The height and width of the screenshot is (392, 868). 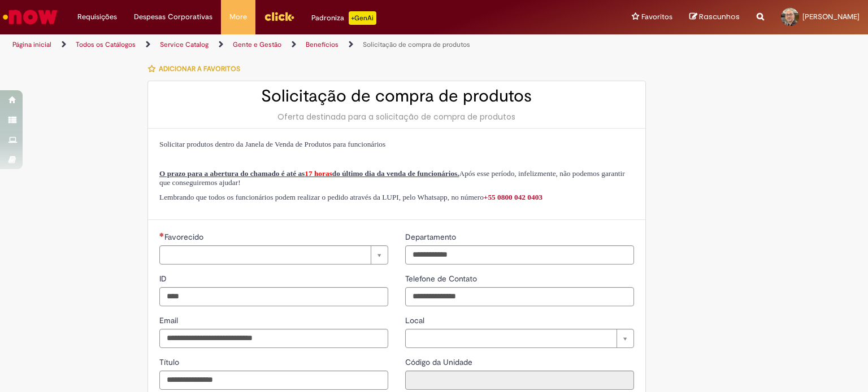 What do you see at coordinates (362, 18) in the screenshot?
I see `p: +GenAi` at bounding box center [362, 18].